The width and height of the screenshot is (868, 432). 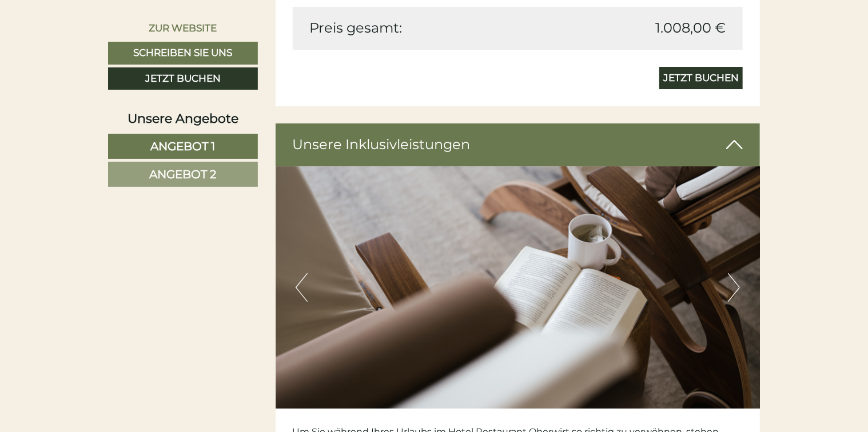 I want to click on a: Zur Website, so click(x=183, y=28).